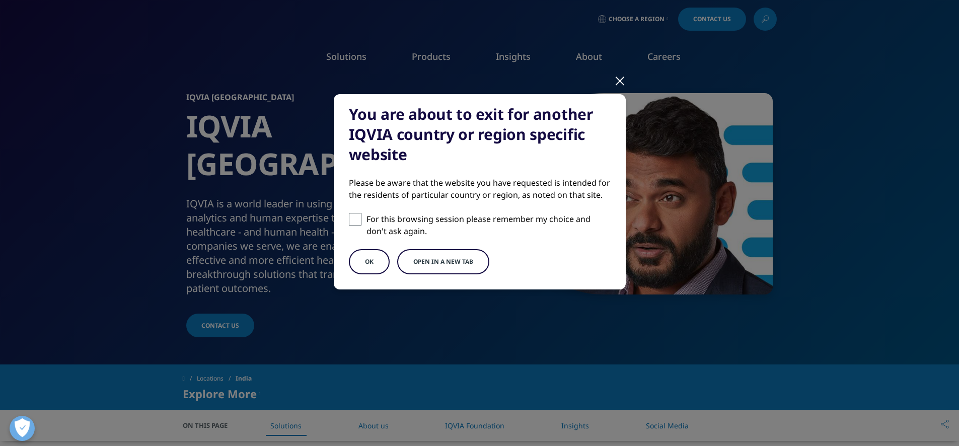 The height and width of the screenshot is (446, 959). I want to click on div: You are about to exit for another IQVIA country or region specific website, so click(480, 134).